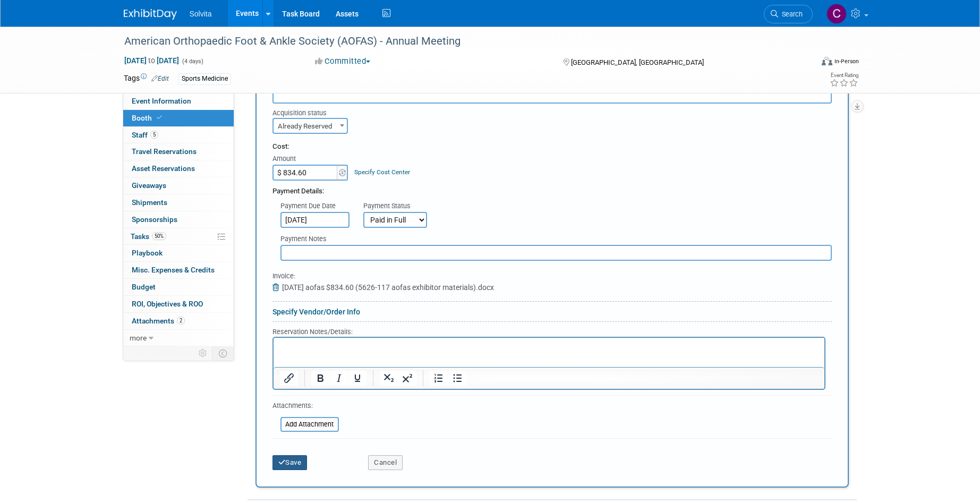  Describe the element at coordinates (556, 239) in the screenshot. I see `div: Payment Notes` at that location.